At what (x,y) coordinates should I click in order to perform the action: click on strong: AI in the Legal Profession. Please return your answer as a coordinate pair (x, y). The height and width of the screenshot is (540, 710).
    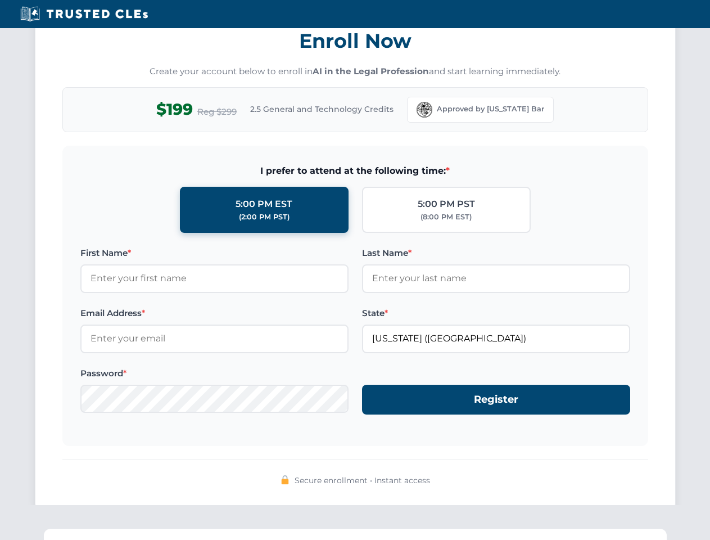
    Looking at the image, I should click on (371, 71).